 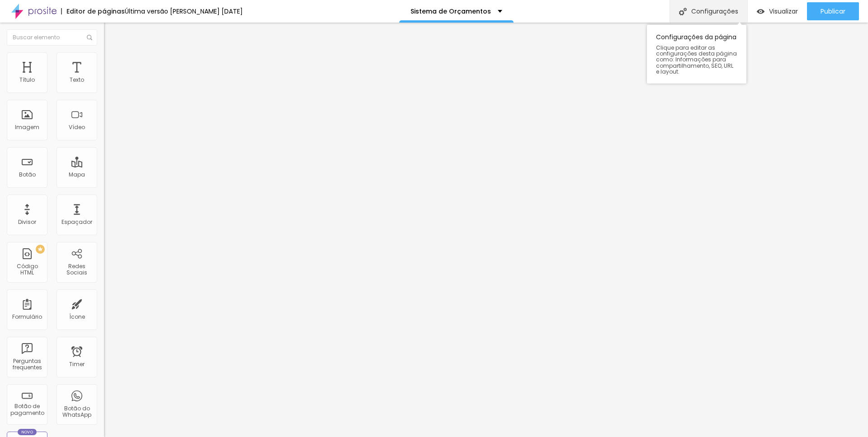 What do you see at coordinates (833, 12) in the screenshot?
I see `span: Publicar` at bounding box center [833, 12].